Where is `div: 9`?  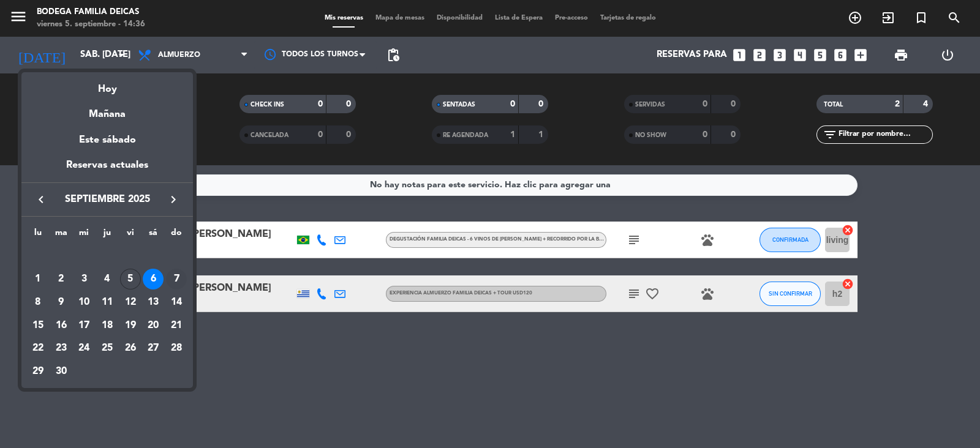
div: 9 is located at coordinates (61, 302).